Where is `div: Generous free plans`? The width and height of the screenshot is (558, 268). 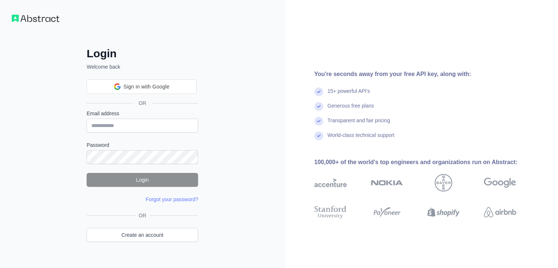 div: Generous free plans is located at coordinates (351, 109).